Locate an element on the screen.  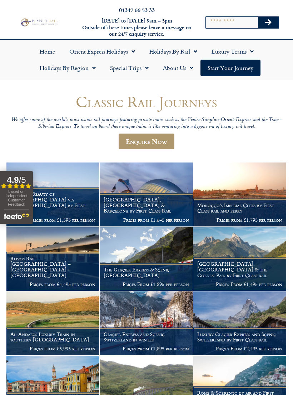
button: Search is located at coordinates (269, 23).